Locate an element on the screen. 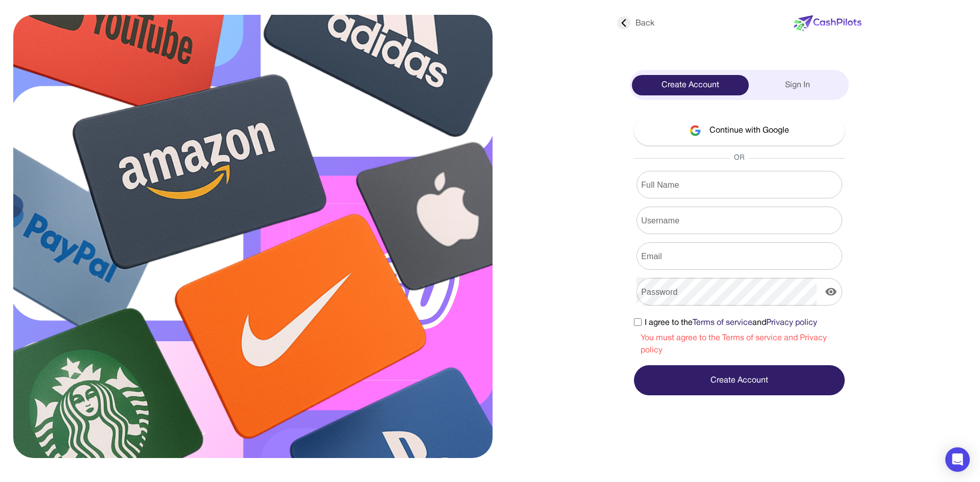 The height and width of the screenshot is (482, 980). span: OR is located at coordinates (739, 158).